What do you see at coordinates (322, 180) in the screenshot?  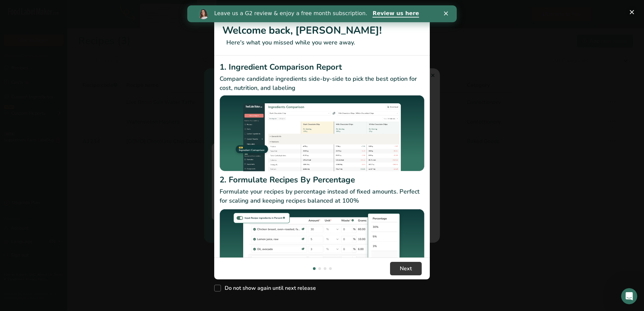 I see `h2: 2. Formulate Recipes By Percentage` at bounding box center [322, 180].